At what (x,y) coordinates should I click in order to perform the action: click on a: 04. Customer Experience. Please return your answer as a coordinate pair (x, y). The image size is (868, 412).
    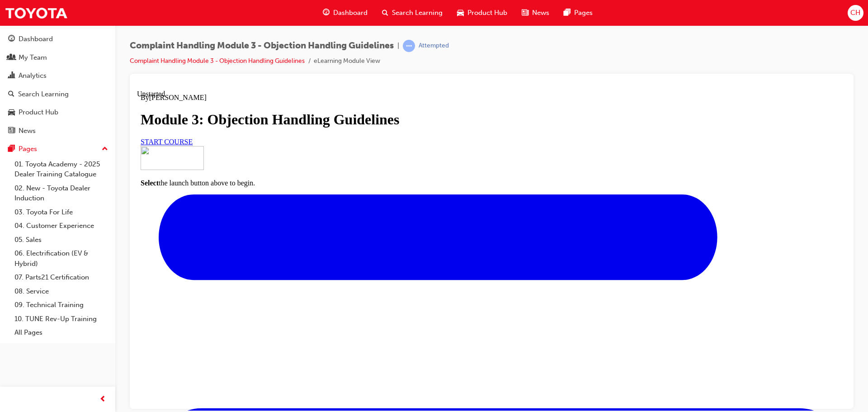
    Looking at the image, I should click on (61, 225).